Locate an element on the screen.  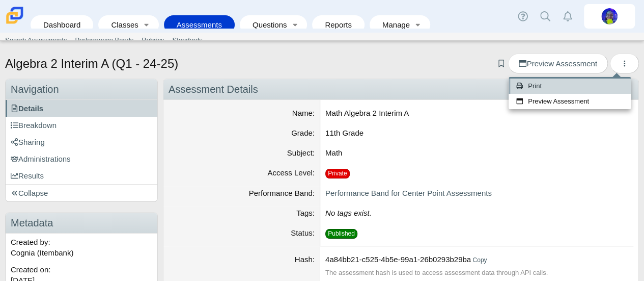
i: No tags exist. is located at coordinates (348, 212).